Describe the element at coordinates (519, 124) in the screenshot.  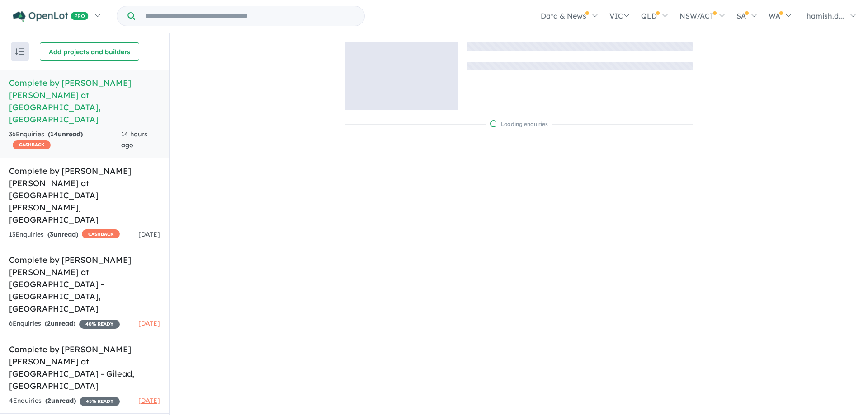
I see `div: Loading enquiries` at that location.